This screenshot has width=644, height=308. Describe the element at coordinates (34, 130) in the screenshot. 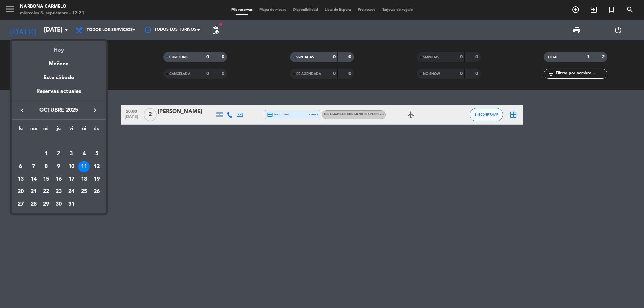

I see `th: martes` at that location.